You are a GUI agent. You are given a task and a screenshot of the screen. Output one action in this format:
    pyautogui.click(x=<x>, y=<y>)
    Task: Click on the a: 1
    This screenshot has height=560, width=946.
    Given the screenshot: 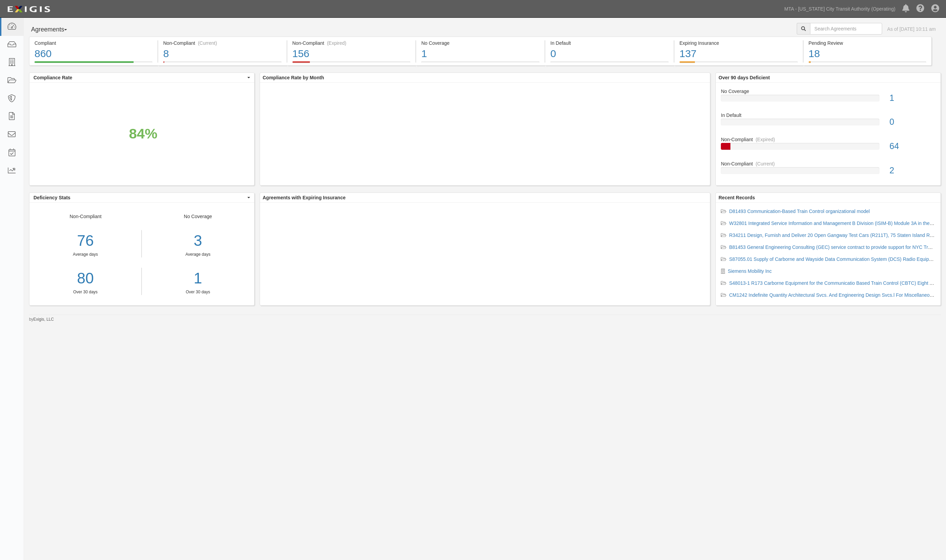 What is the action you would take?
    pyautogui.click(x=198, y=279)
    